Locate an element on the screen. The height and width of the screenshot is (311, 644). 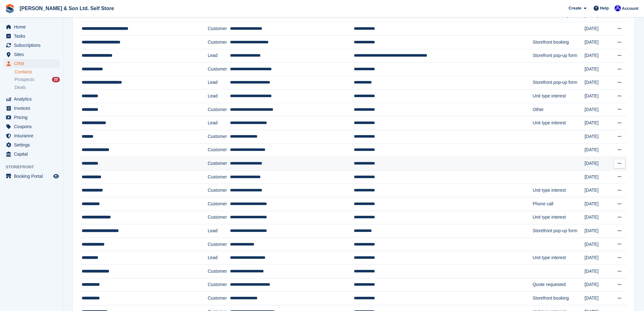
span: Insurance is located at coordinates (33, 136).